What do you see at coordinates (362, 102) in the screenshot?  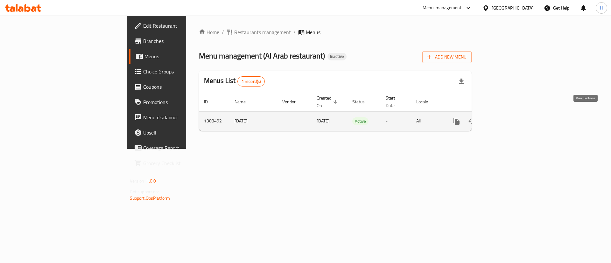 I see `span: Status` at bounding box center [362, 102].